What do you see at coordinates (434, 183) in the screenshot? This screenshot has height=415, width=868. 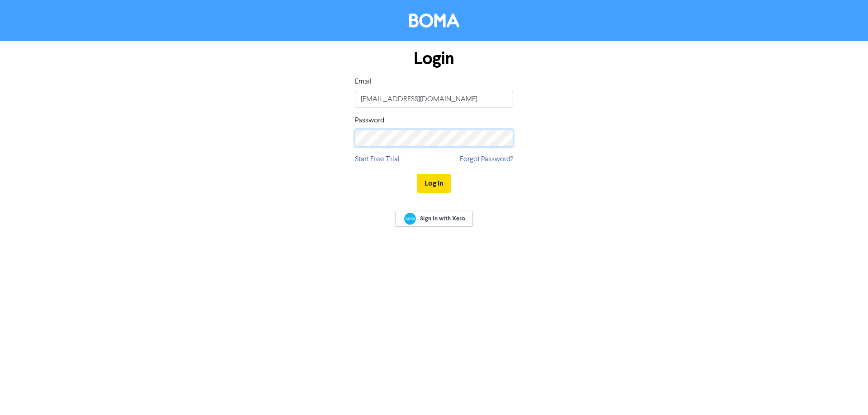 I see `button: Log In` at bounding box center [434, 183].